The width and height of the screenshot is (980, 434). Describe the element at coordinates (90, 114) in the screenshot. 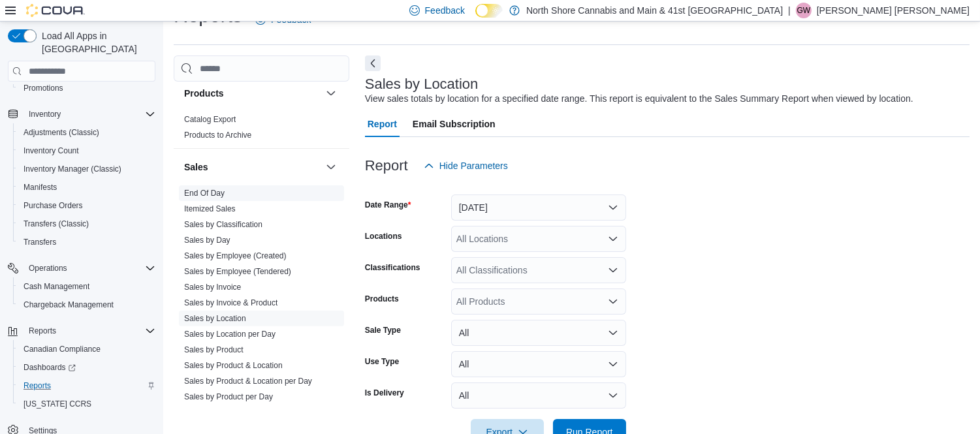

I see `span: Inventory` at that location.